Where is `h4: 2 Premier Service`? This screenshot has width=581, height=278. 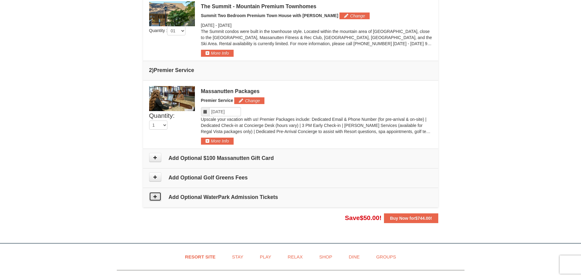 h4: 2 Premier Service is located at coordinates (291, 70).